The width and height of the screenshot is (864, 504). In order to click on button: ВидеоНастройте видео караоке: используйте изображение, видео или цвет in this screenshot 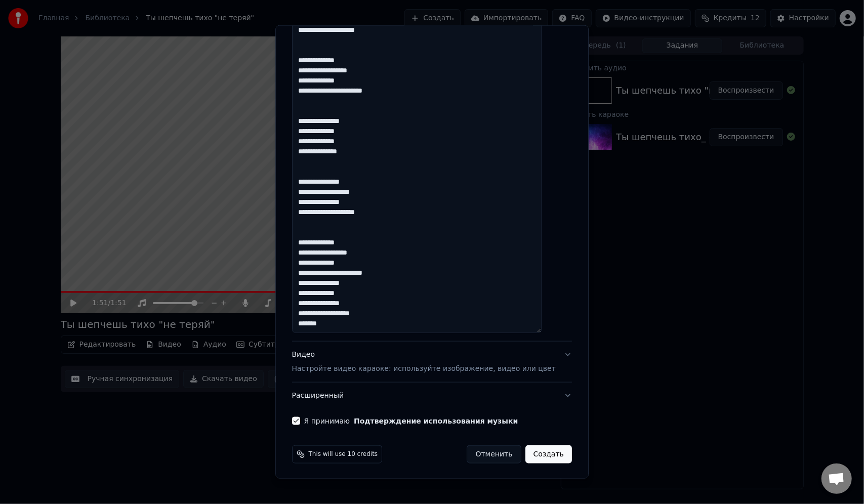, I will do `click(432, 362)`.